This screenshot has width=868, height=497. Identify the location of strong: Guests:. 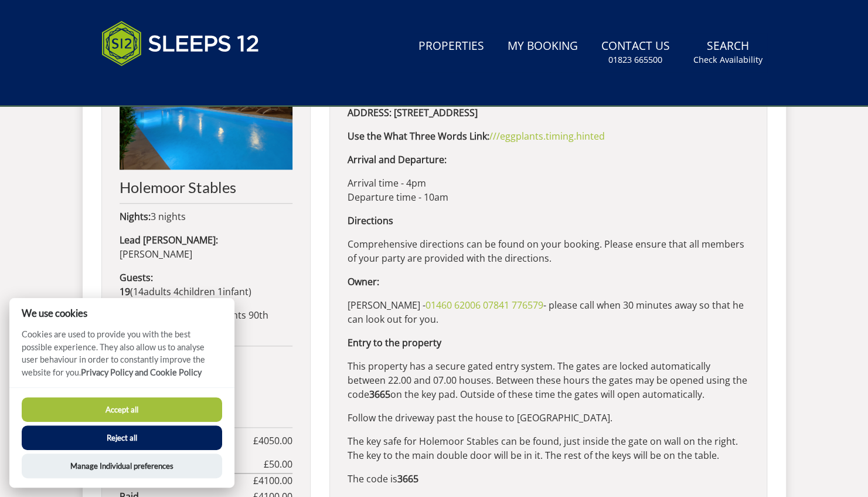
(136, 277).